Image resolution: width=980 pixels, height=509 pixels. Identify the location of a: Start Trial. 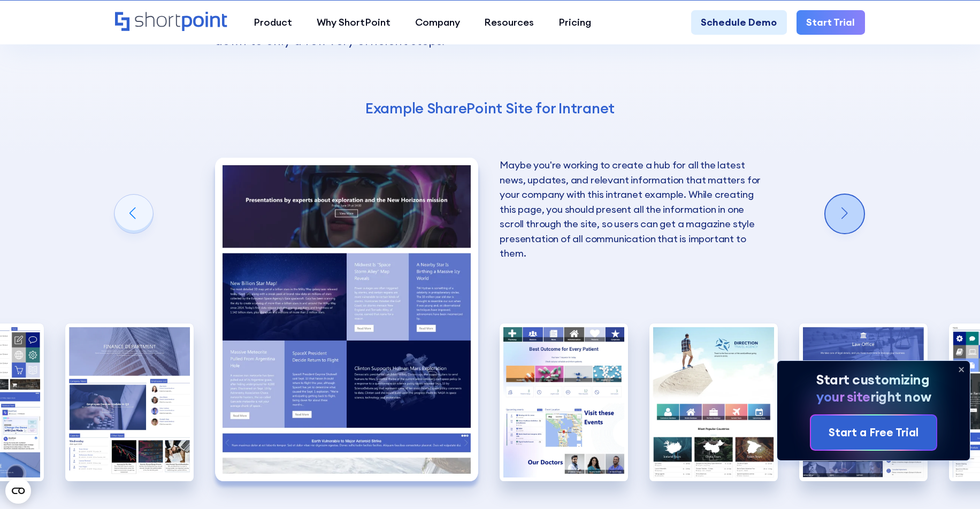
(831, 22).